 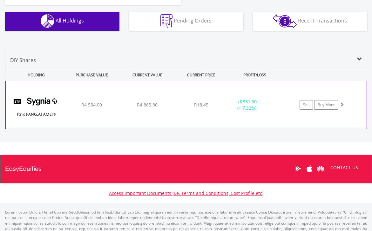 I want to click on img: pending_instructions-wht.png, so click(x=166, y=21).